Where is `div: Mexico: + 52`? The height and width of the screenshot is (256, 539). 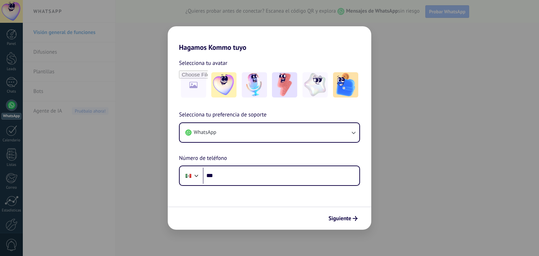 div: Mexico: + 52 is located at coordinates (189, 176).